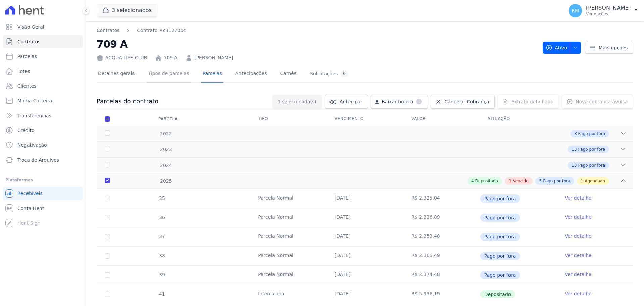  What do you see at coordinates (251, 74) in the screenshot?
I see `a: Antecipações` at bounding box center [251, 74].